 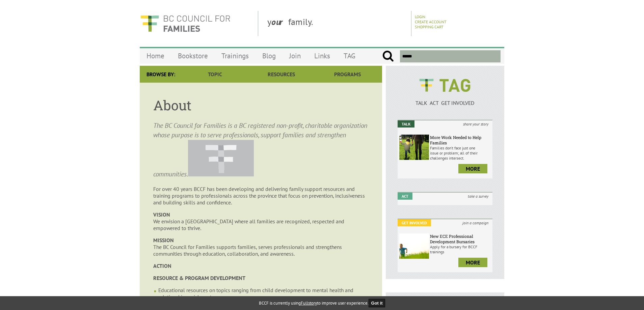 I want to click on a: Bookstore, so click(x=193, y=56).